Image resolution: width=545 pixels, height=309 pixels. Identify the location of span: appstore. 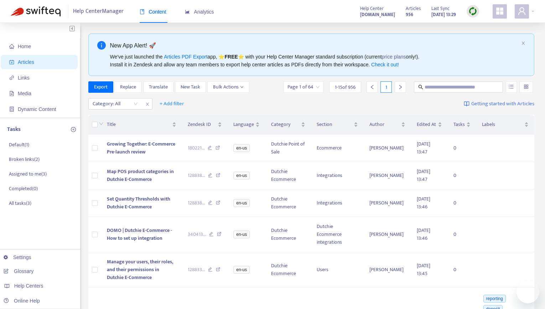
(500, 11).